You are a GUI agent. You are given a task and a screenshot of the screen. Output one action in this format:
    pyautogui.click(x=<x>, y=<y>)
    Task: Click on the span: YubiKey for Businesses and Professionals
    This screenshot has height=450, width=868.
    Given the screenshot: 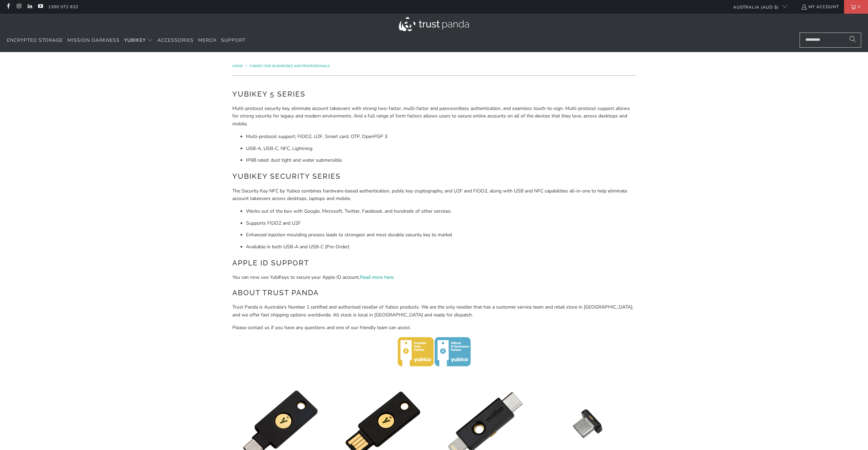 What is the action you would take?
    pyautogui.click(x=289, y=66)
    